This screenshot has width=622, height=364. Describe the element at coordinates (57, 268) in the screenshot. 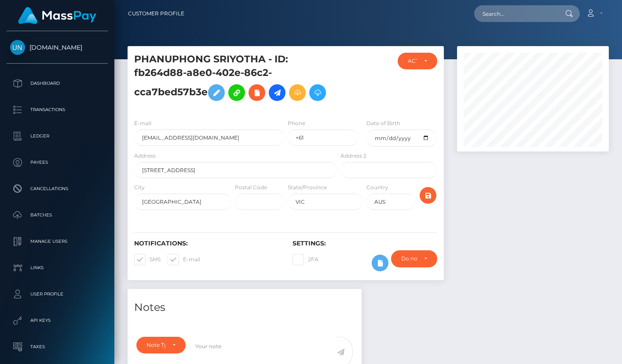

I see `a: Links` at that location.